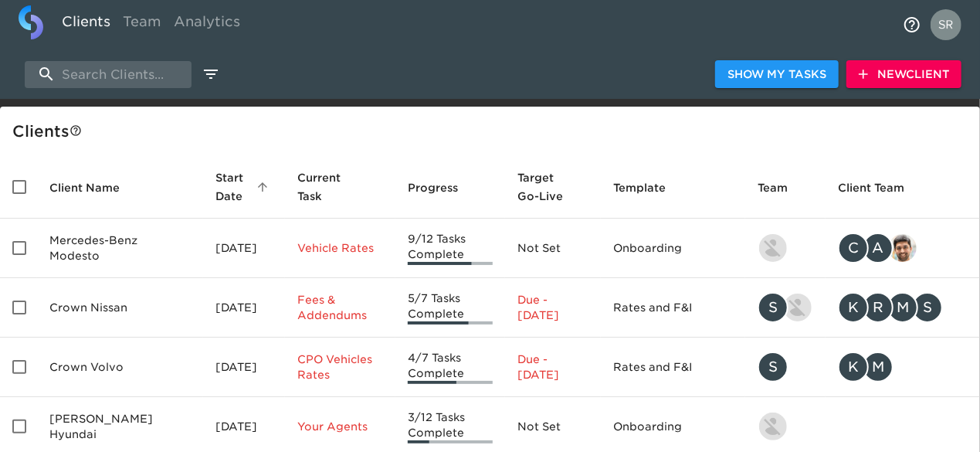 This screenshot has width=980, height=452. What do you see at coordinates (672, 247) in the screenshot?
I see `td: Onboarding` at bounding box center [672, 247].